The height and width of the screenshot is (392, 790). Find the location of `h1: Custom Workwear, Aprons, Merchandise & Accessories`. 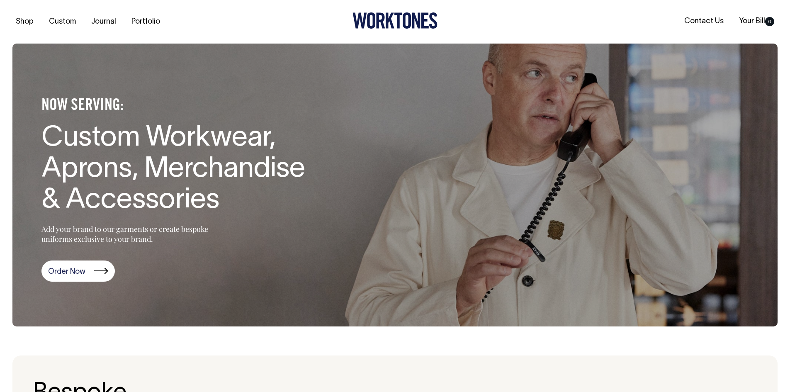

h1: Custom Workwear, Aprons, Merchandise & Accessories is located at coordinates (176, 170).